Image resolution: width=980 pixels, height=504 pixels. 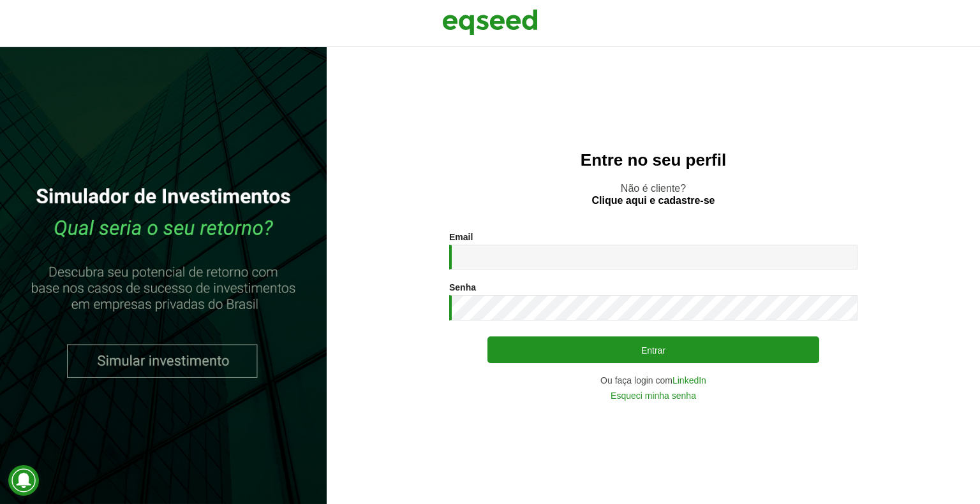 I want to click on div: Ou faça login com, so click(x=653, y=381).